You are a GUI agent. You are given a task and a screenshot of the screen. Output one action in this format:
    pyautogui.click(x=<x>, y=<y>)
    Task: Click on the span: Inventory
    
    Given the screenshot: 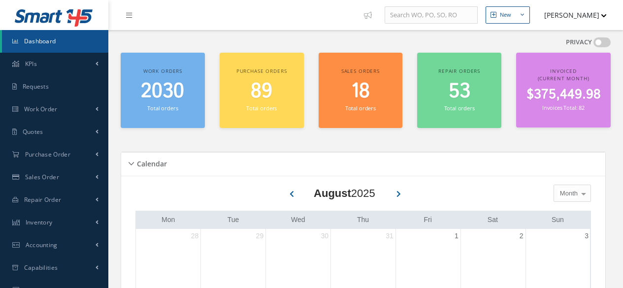 What is the action you would take?
    pyautogui.click(x=39, y=222)
    